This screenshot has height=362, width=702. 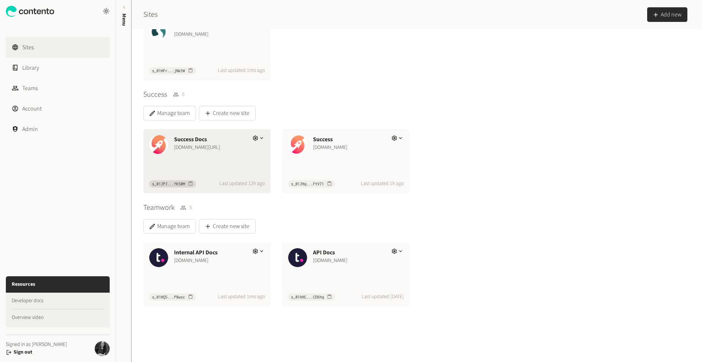 I want to click on a: Overview video, so click(x=58, y=318).